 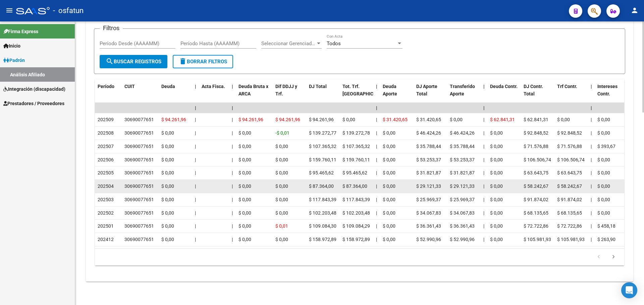 I want to click on span: Período, so click(x=106, y=87).